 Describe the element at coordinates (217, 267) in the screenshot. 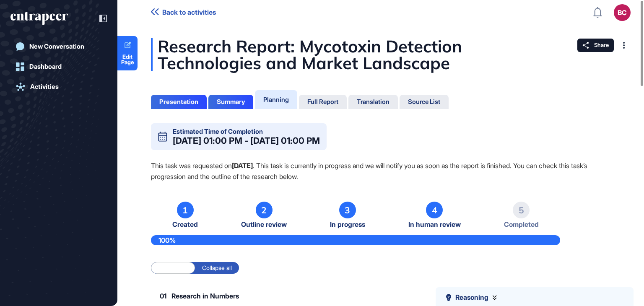

I see `label: Collapse all` at that location.